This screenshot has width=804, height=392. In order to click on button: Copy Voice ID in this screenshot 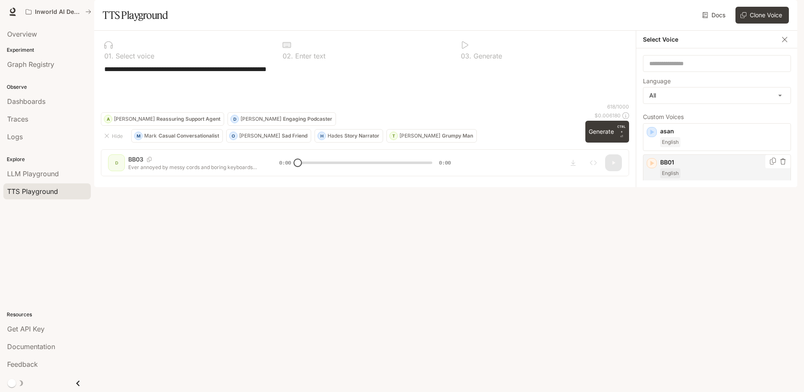, I will do `click(772, 161)`.